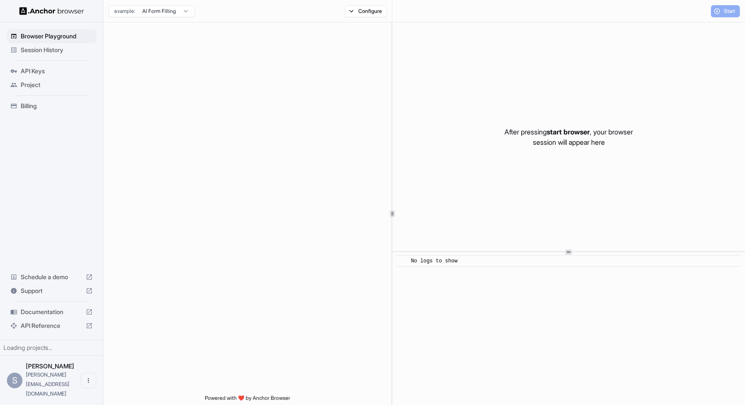  Describe the element at coordinates (88, 381) in the screenshot. I see `button: Open menu` at that location.